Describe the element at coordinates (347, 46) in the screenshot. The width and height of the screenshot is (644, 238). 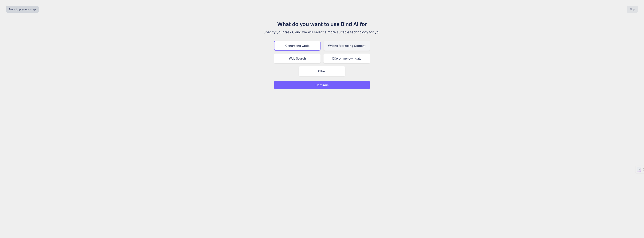
I see `div: Writing Marketing Content` at that location.